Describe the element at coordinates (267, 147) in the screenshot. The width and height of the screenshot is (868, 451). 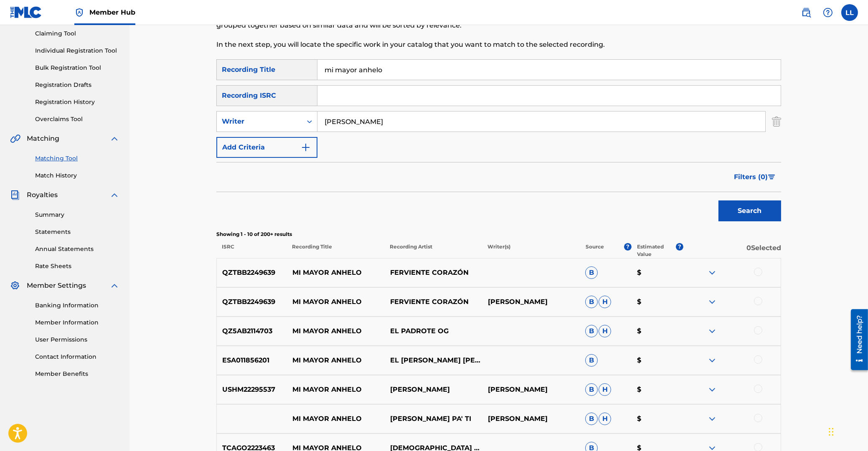
I see `button: Add Criteria` at that location.